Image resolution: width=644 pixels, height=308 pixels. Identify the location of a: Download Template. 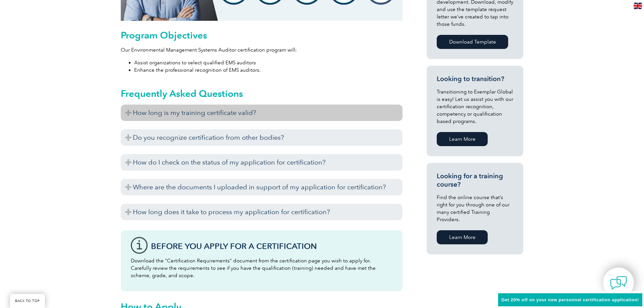
(472, 42).